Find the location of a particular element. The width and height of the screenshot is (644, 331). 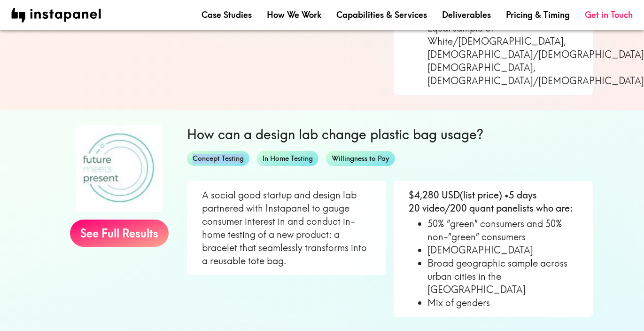

span: In Home Testing is located at coordinates (287, 158).